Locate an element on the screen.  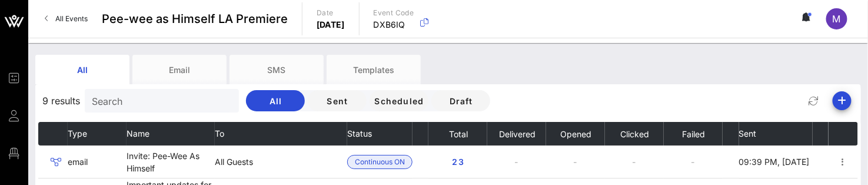
th: Status is located at coordinates (380, 134).